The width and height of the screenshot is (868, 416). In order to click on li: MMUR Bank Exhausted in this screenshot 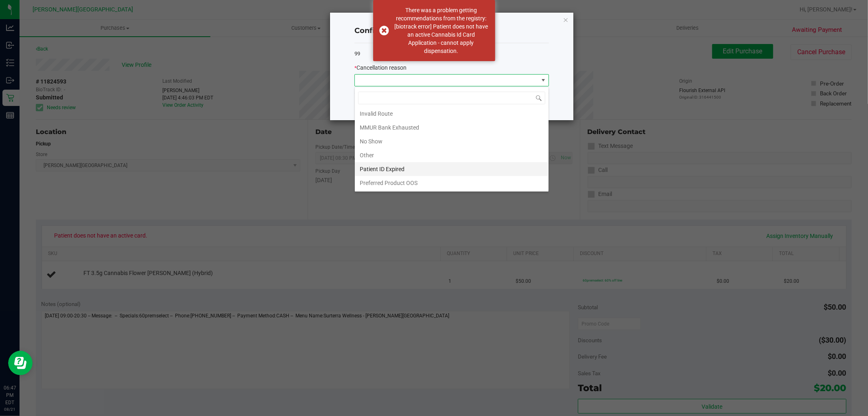, I will do `click(452, 127)`.